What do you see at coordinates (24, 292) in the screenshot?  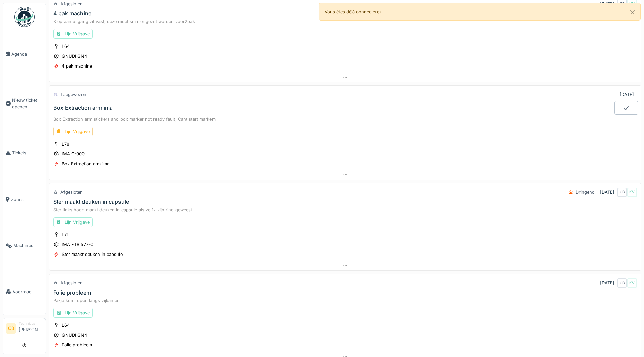 I see `a: Voorraad` at bounding box center [24, 292].